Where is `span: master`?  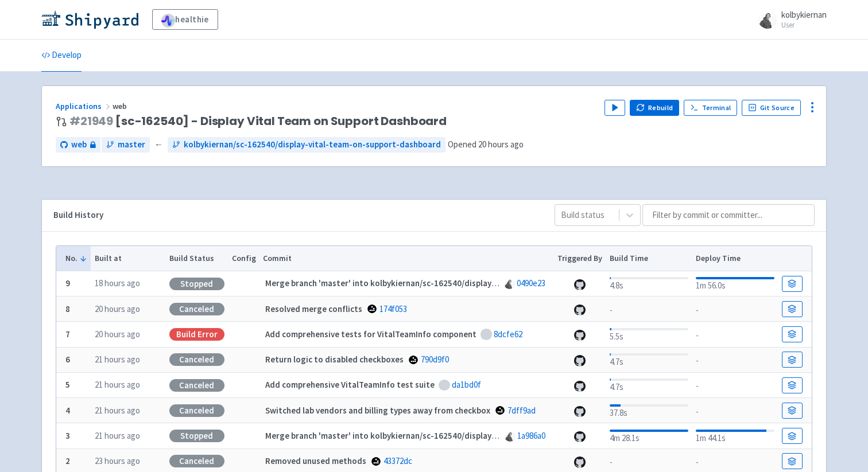 span: master is located at coordinates (131, 145).